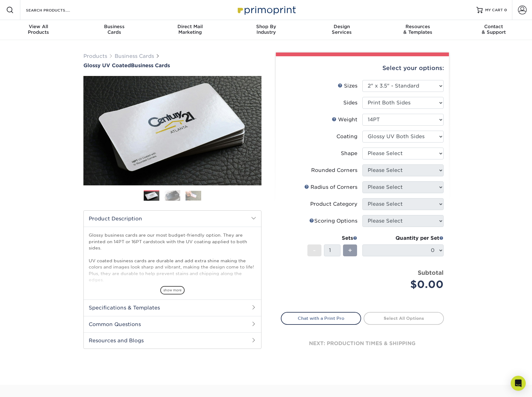  What do you see at coordinates (363, 343) in the screenshot?
I see `div: next: production times & shipping` at bounding box center [363, 343].